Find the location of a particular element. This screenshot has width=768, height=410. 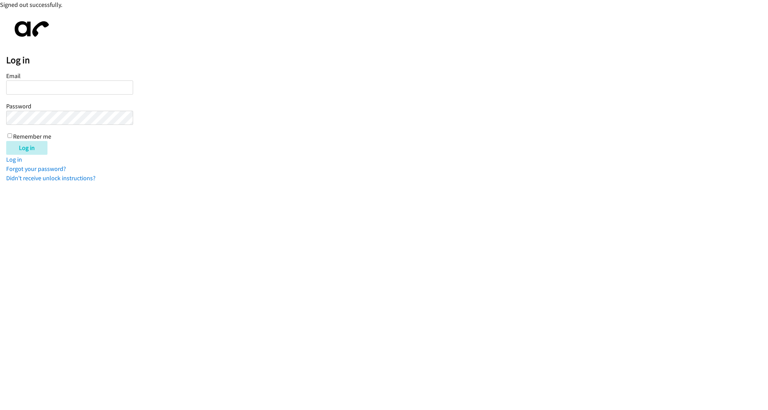

label: Remember me is located at coordinates (32, 136).